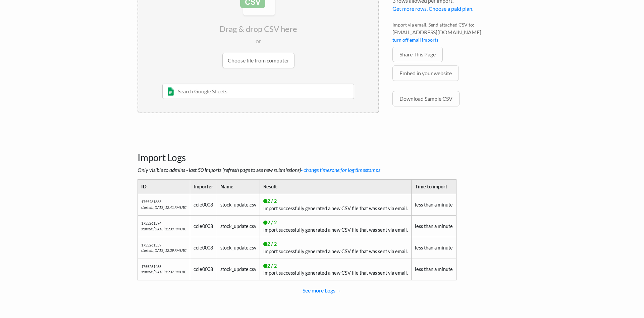  What do you see at coordinates (415, 40) in the screenshot?
I see `a: turn off email imports` at bounding box center [415, 40].